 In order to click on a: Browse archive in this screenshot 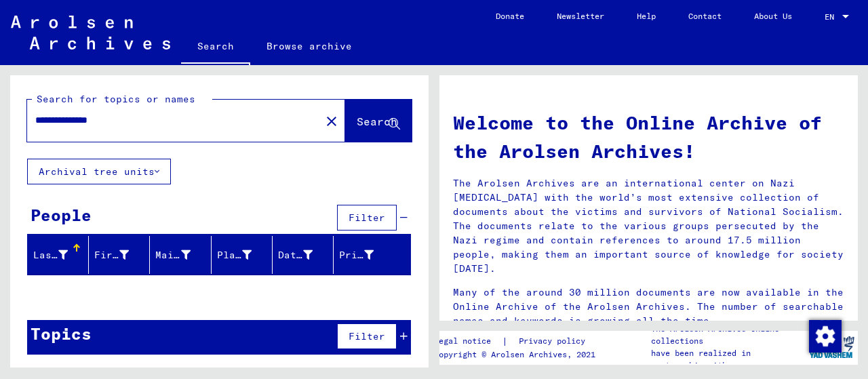, I will do `click(309, 46)`.